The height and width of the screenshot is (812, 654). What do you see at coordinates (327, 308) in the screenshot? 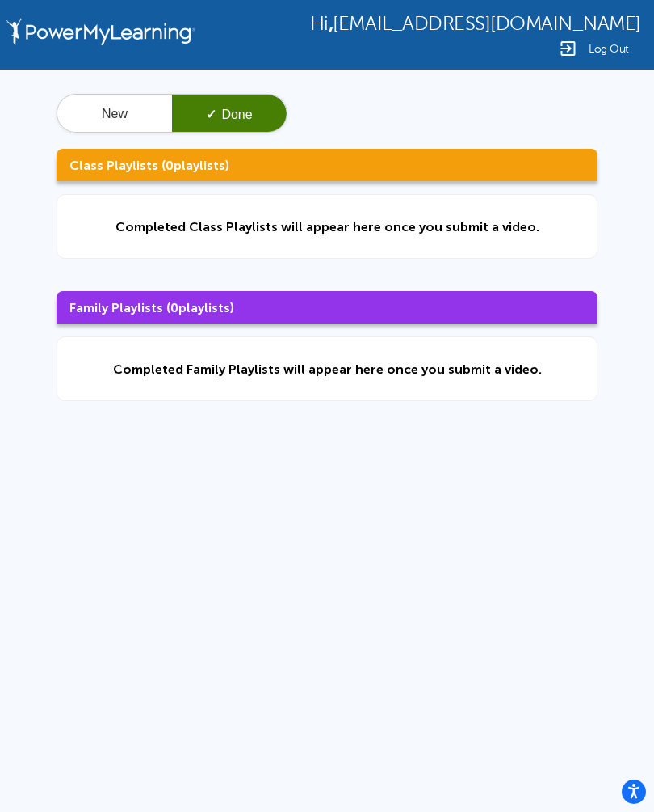
I see `h3: Family Playlists ( playlists)` at bounding box center [327, 308].